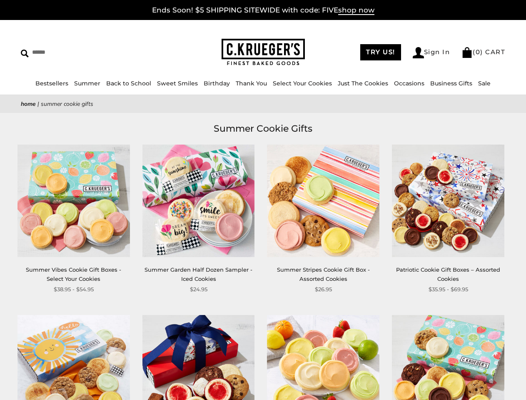 Image resolution: width=526 pixels, height=400 pixels. What do you see at coordinates (448, 201) in the screenshot?
I see `img: Patriotic Cookie Gift Boxes – Assorted Cookies` at bounding box center [448, 201].